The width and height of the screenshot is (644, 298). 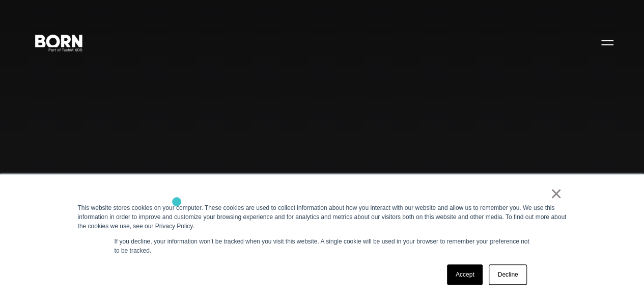 What do you see at coordinates (322, 246) in the screenshot?
I see `p: If you decline, your information won’t be tracked when you visit this website. A single cookie wi...` at bounding box center [322, 246].